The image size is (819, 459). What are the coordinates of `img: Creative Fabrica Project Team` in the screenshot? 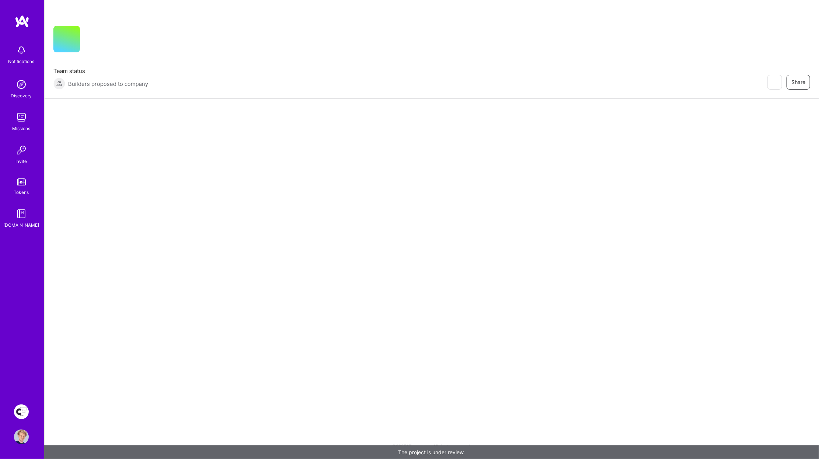 It's located at (21, 411).